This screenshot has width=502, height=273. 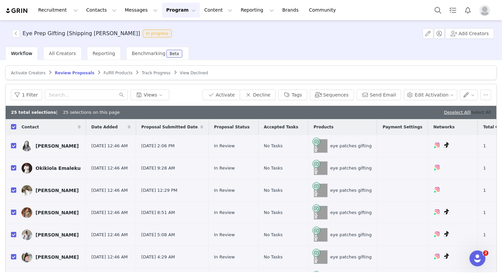 What do you see at coordinates (324, 127) in the screenshot?
I see `span: Products` at bounding box center [324, 127].